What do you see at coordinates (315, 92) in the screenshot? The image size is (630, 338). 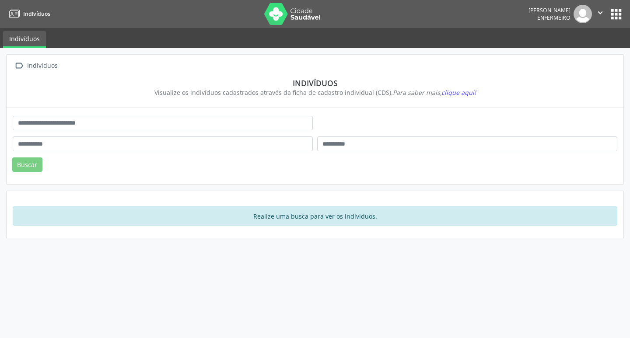 I see `div: Visualize os indivíduos cadastrados através da ficha de cadastro individual (CDS).` at bounding box center [315, 92].